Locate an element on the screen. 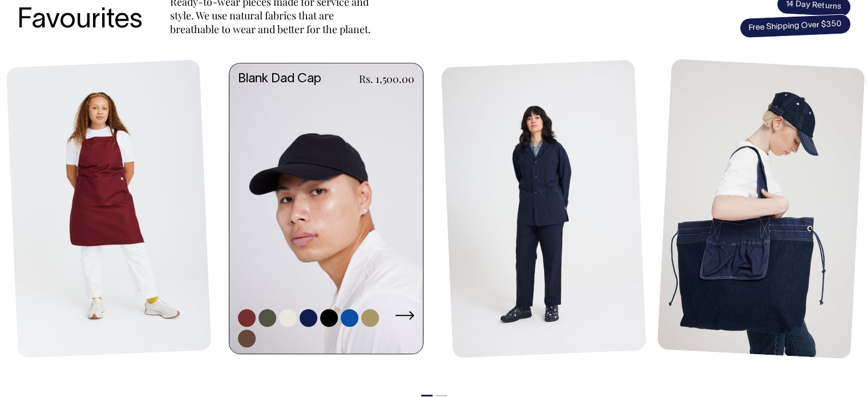 This screenshot has height=397, width=868. button: 1 of 2 is located at coordinates (427, 396).